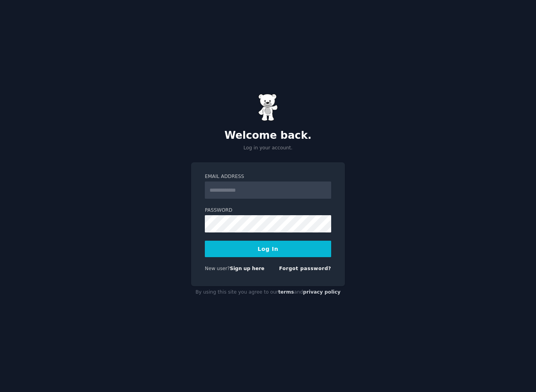  I want to click on img: Gummy Bear, so click(268, 108).